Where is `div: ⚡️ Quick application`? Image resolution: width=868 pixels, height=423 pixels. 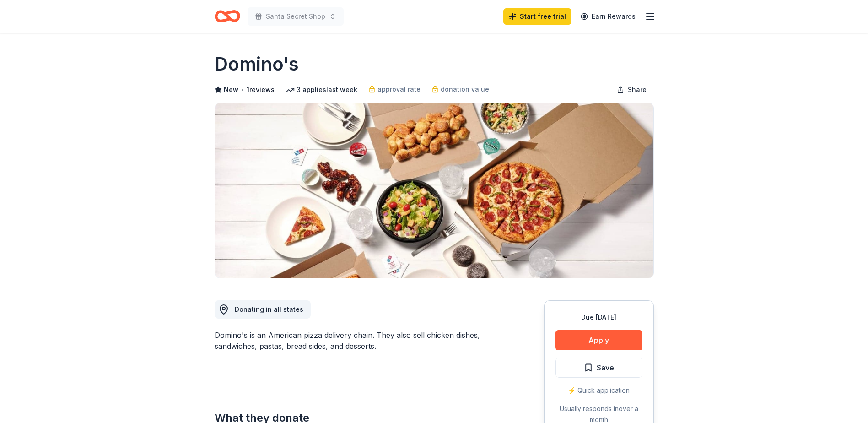
div: ⚡️ Quick application is located at coordinates (599, 391).